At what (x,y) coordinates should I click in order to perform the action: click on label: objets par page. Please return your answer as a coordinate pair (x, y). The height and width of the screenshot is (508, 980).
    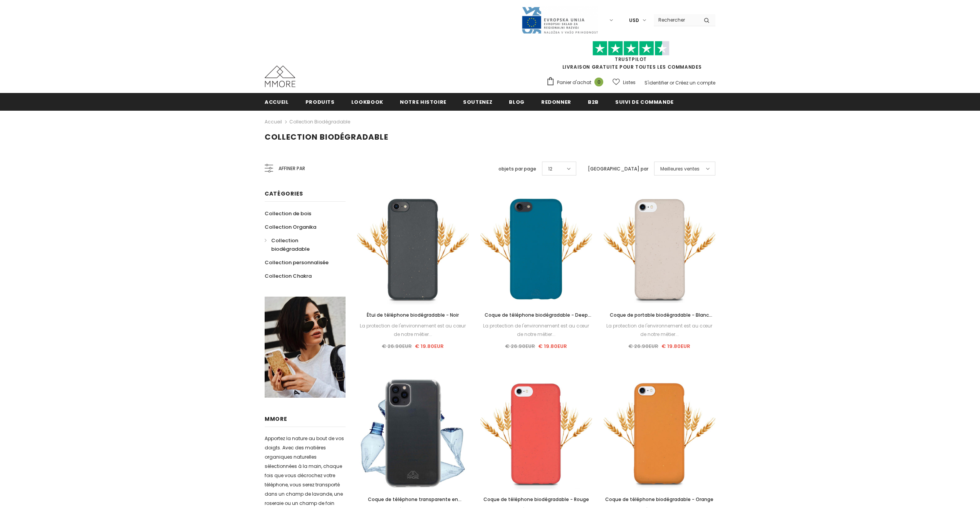
    Looking at the image, I should click on (517, 169).